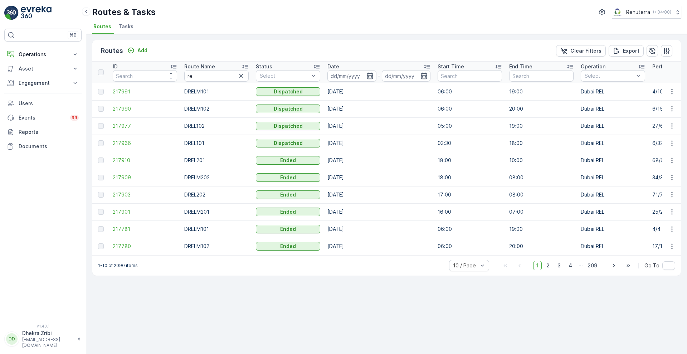 This screenshot has height=354, width=687. I want to click on p: End Time, so click(520, 67).